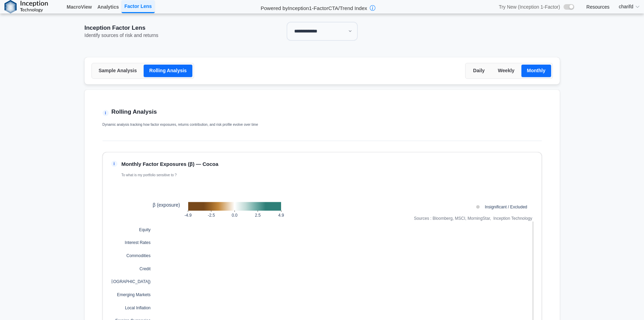  What do you see at coordinates (598, 7) in the screenshot?
I see `a: Resources` at bounding box center [598, 7].